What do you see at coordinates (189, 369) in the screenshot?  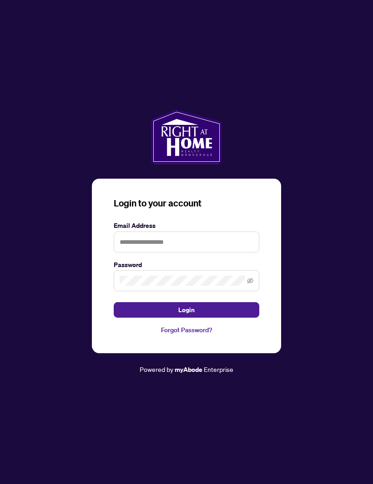 I see `a: myAbode` at bounding box center [189, 369].